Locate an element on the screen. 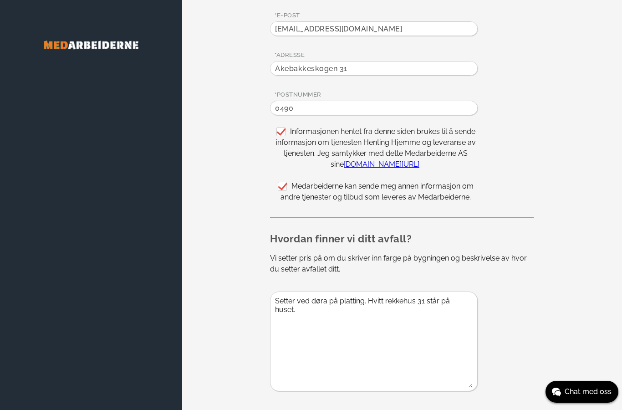  button: Chat med oss is located at coordinates (582, 392).